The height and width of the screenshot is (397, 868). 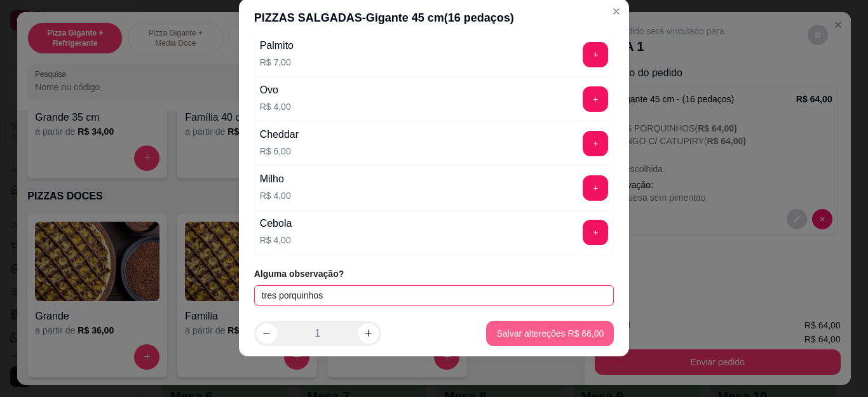 What do you see at coordinates (276, 45) in the screenshot?
I see `div: Palmito` at bounding box center [276, 45].